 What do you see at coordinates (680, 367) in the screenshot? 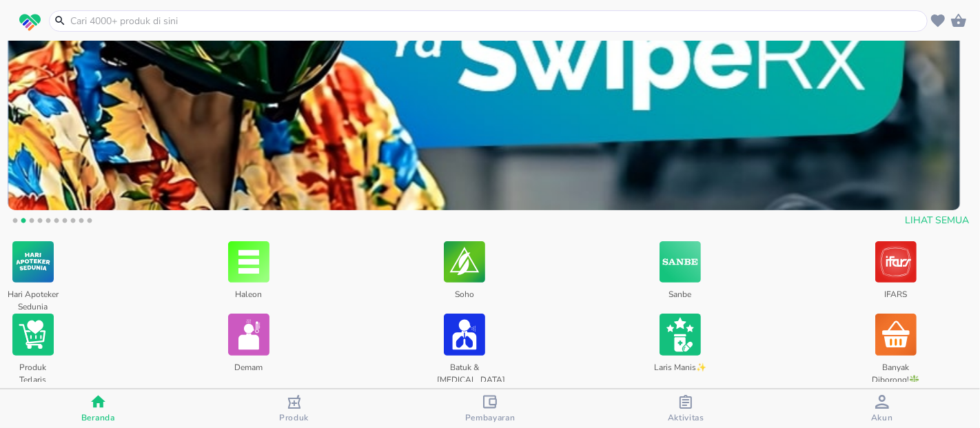
I see `p: Laris Manis✨` at bounding box center [680, 367].